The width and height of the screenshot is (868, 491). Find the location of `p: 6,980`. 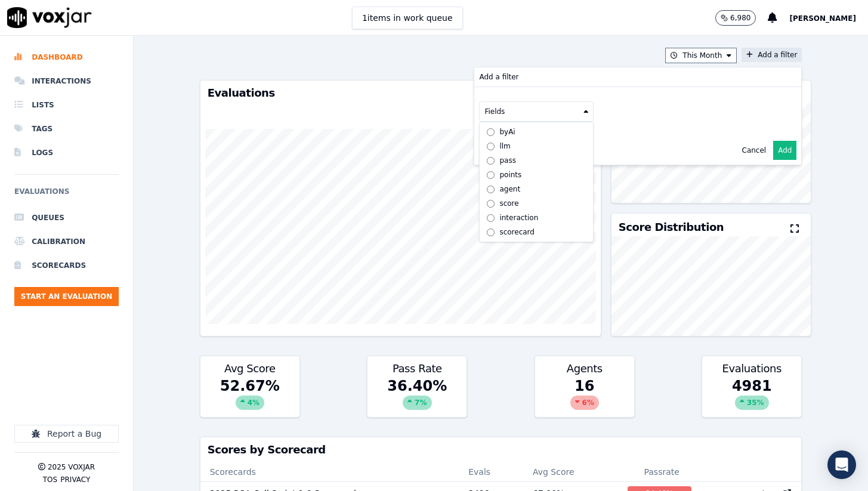

p: 6,980 is located at coordinates (740, 18).